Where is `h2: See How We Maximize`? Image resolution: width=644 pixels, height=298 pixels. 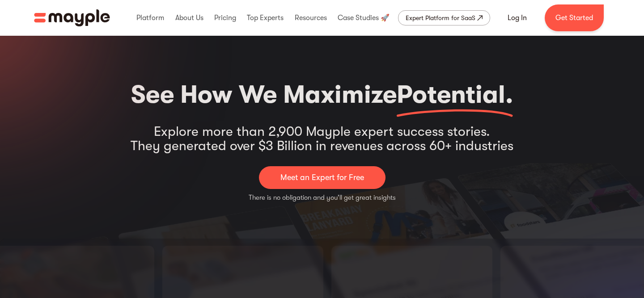
h2: See How We Maximize is located at coordinates (322, 95).